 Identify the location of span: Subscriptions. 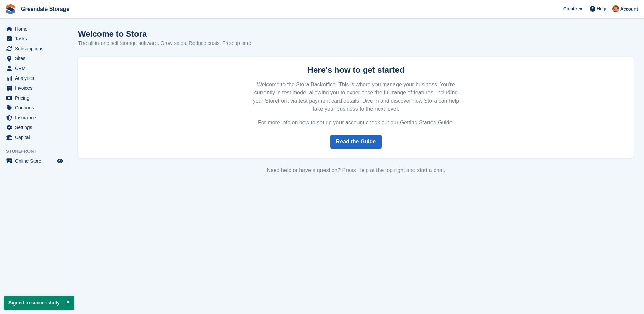
(35, 49).